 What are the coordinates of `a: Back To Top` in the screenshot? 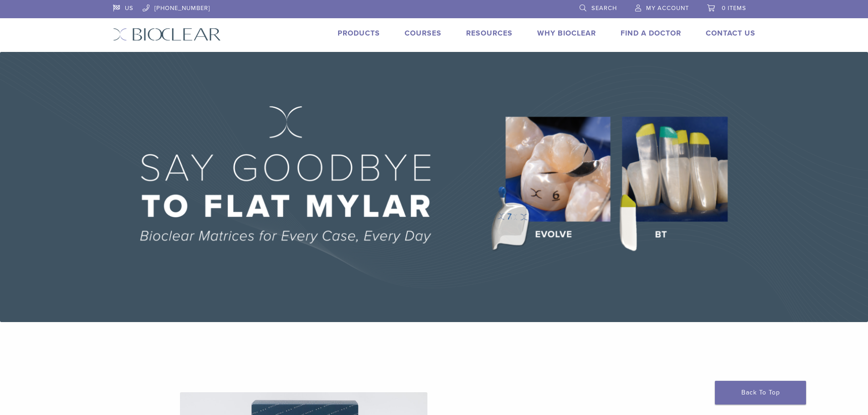 It's located at (760, 392).